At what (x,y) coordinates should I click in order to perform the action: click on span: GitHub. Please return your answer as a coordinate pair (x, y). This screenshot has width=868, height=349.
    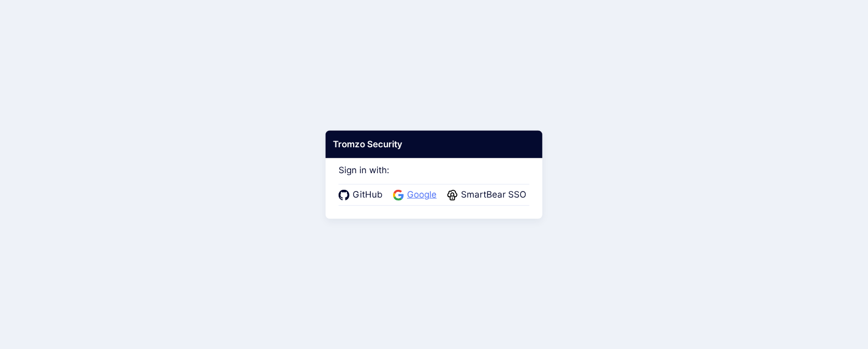
    Looking at the image, I should click on (368, 195).